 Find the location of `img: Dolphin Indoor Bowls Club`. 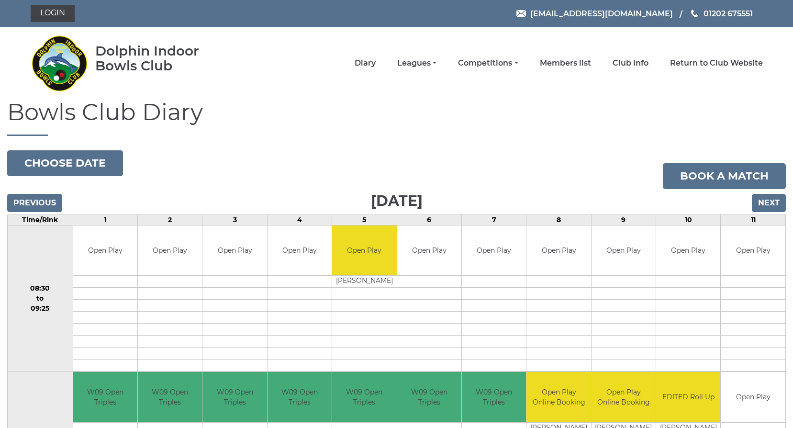

img: Dolphin Indoor Bowls Club is located at coordinates (59, 63).